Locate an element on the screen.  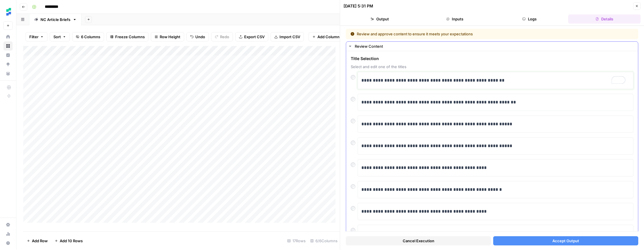
button: Export CSV is located at coordinates (252, 37).